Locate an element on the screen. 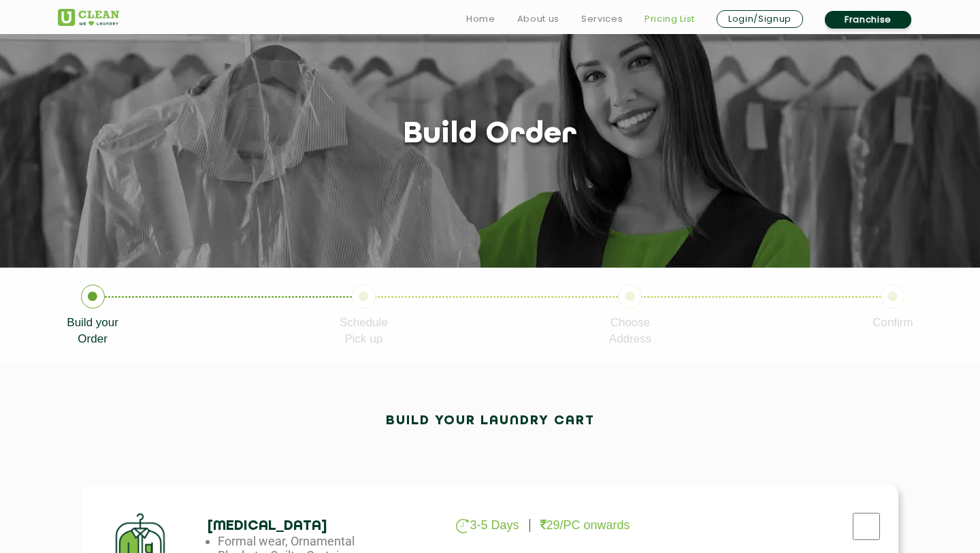 The width and height of the screenshot is (980, 553). img: clock_g.png is located at coordinates (462, 526).